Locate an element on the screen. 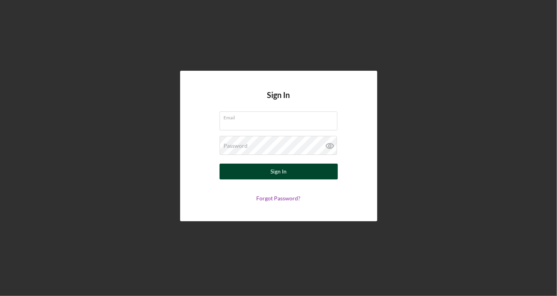  button: Sign In is located at coordinates (279, 171).